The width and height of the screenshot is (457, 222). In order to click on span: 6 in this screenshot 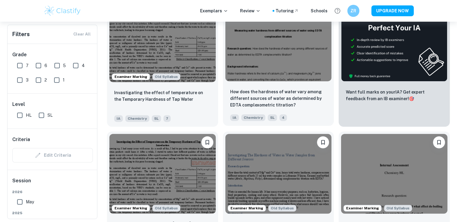, I will do `click(46, 66)`.